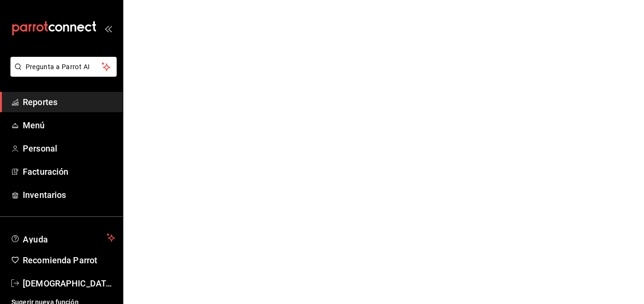 The image size is (644, 304). What do you see at coordinates (69, 148) in the screenshot?
I see `span: Personal` at bounding box center [69, 148].